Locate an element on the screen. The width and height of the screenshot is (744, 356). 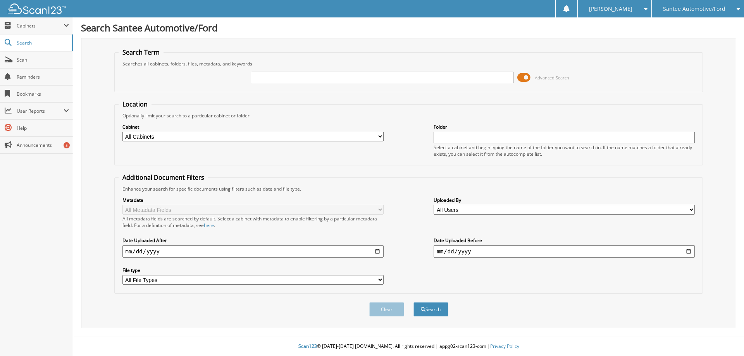
span: User Reports is located at coordinates (40, 111).